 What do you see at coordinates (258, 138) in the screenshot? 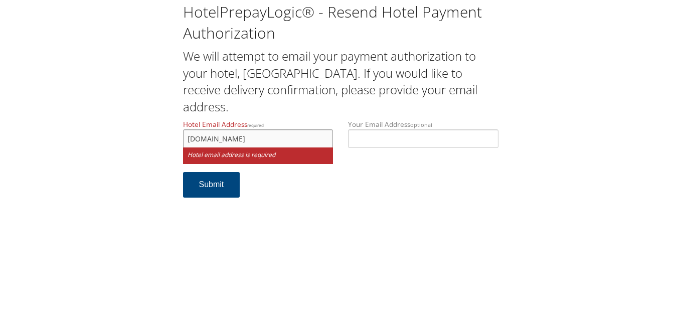
I see `input: Hotel Email Addressrequired` at bounding box center [258, 138].